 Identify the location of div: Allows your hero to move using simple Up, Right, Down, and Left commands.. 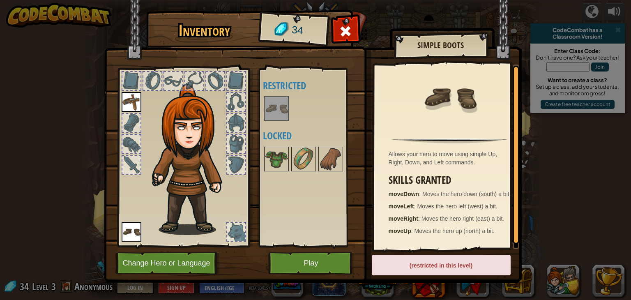
(452, 158).